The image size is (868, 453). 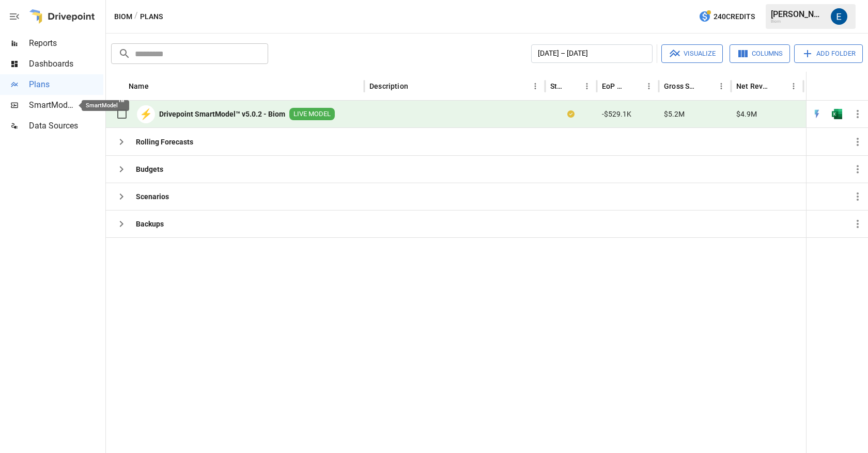 I want to click on div: Biom, so click(x=798, y=22).